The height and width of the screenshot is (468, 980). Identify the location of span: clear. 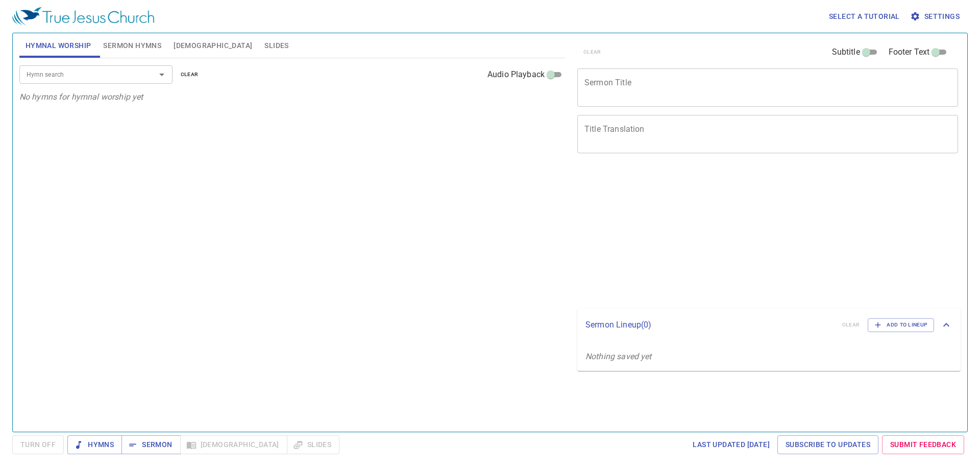
(190, 74).